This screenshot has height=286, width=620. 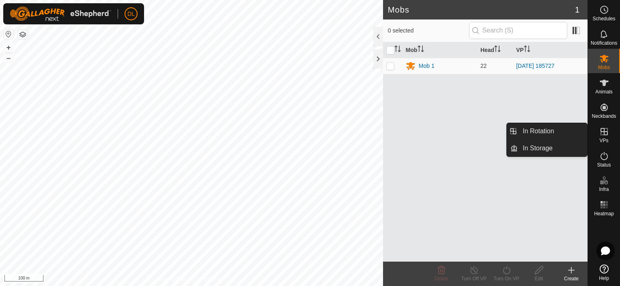 I want to click on span: Status, so click(x=604, y=165).